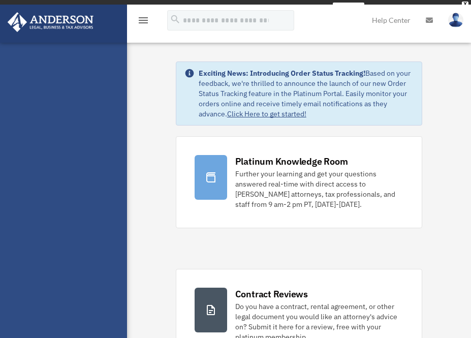  What do you see at coordinates (349, 9) in the screenshot?
I see `a: survey` at bounding box center [349, 9].